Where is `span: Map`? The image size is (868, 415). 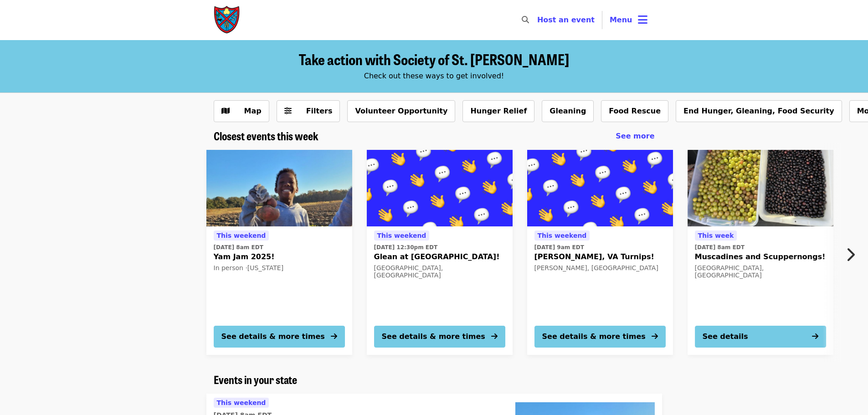 span: Map is located at coordinates (253, 111).